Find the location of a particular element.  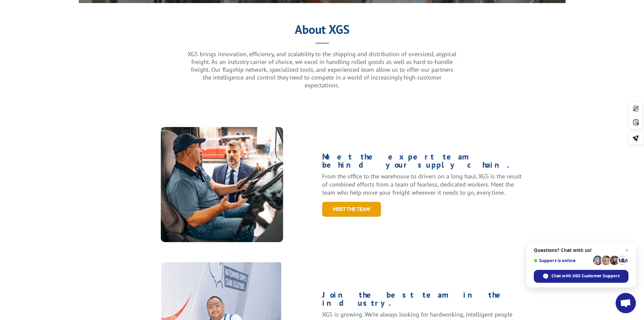

p: XGS brings innovation, efficiency, and scalability to the shipping and distribution of oversized,... is located at coordinates (322, 69).